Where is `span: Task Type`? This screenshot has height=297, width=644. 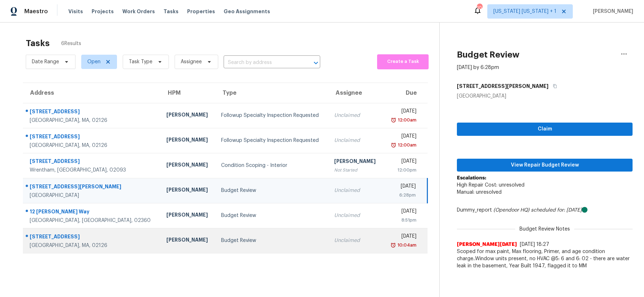 span: Task Type is located at coordinates (141, 62).